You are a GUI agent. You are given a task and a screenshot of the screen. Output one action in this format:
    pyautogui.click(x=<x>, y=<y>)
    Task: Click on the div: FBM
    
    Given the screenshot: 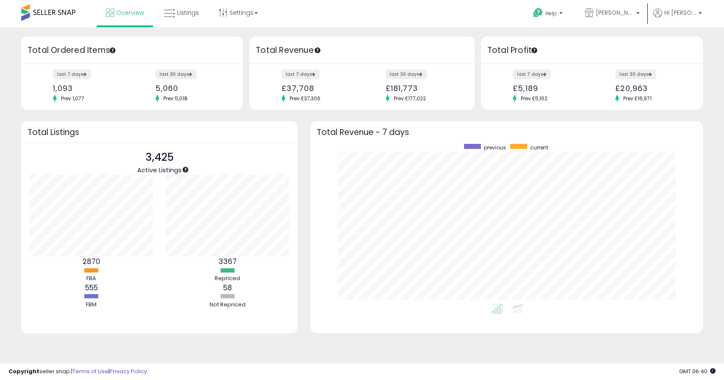 What is the action you would take?
    pyautogui.click(x=91, y=305)
    